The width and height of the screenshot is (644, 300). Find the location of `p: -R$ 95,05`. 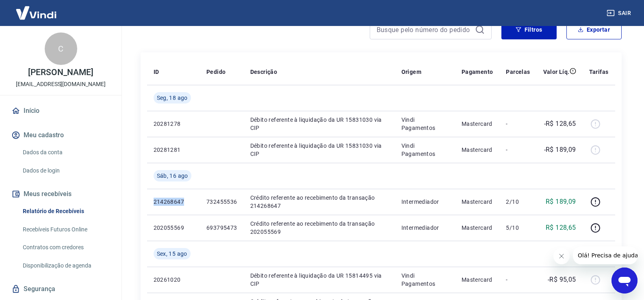

p: -R$ 95,05 is located at coordinates (562, 280).